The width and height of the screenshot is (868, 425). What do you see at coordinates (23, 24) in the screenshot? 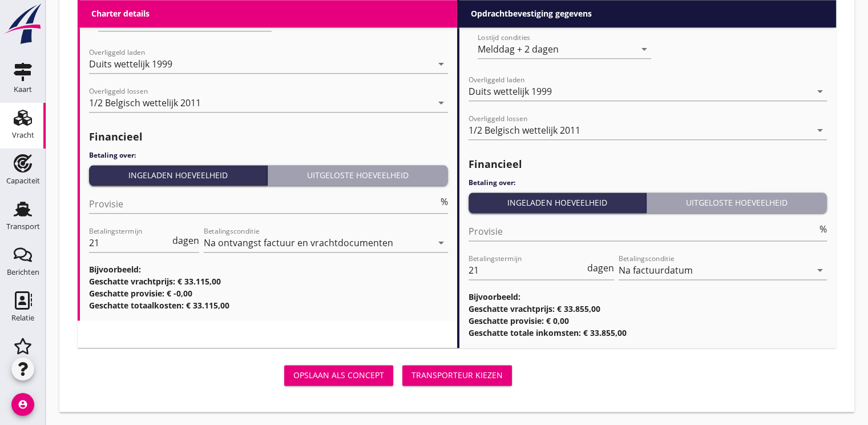
I see `img: logo-small.a267ee39.svg` at bounding box center [23, 24].